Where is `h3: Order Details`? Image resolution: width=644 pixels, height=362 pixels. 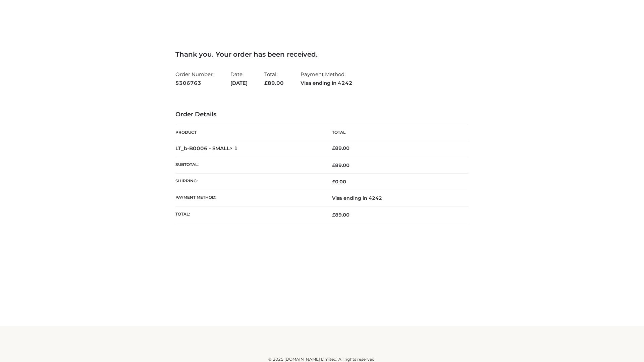
h3: Order Details is located at coordinates (322, 115).